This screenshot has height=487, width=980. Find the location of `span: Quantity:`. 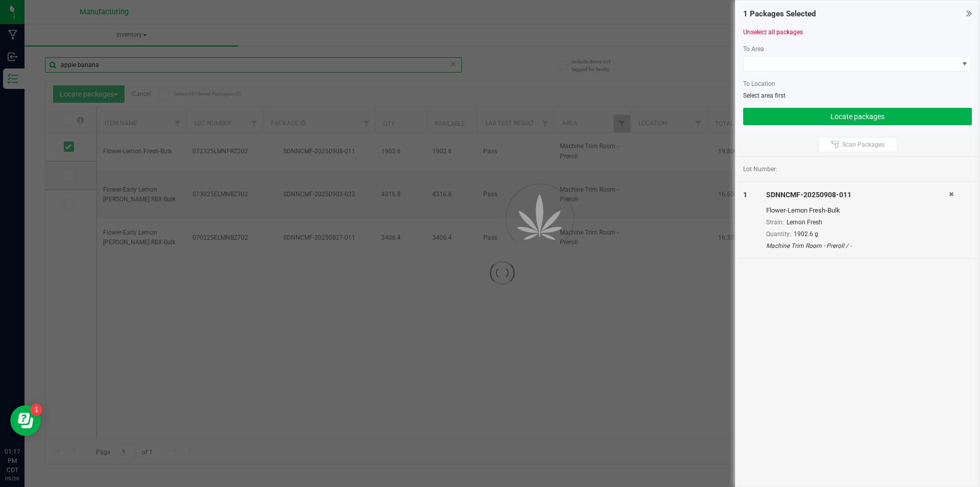

span: Quantity: is located at coordinates (778, 234).